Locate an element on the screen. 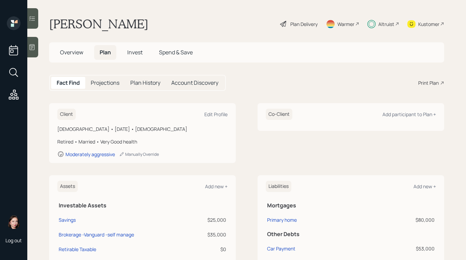 This screenshot has width=466, height=260. div: Kustomer is located at coordinates (429, 24).